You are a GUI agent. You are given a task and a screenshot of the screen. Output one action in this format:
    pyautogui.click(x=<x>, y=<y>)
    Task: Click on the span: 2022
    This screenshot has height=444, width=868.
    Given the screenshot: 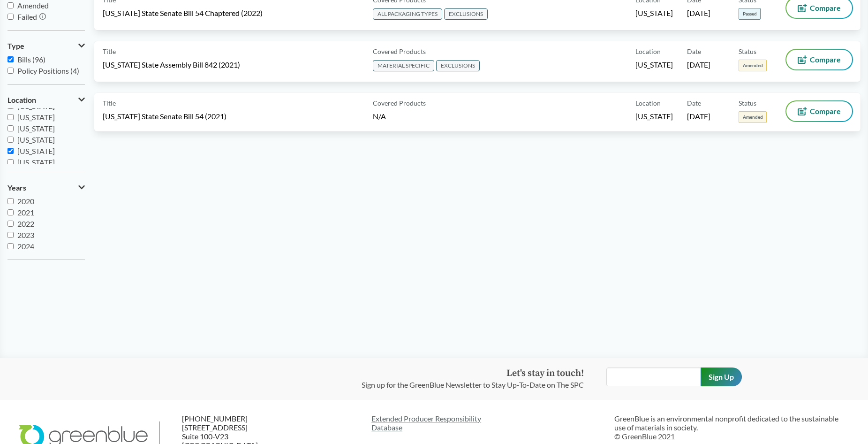 What is the action you would take?
    pyautogui.click(x=26, y=224)
    